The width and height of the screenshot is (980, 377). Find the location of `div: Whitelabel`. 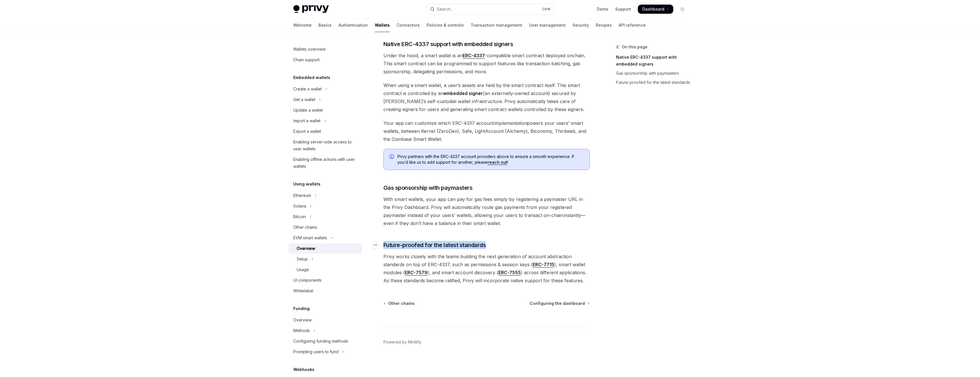

div: Whitelabel is located at coordinates (303, 290).